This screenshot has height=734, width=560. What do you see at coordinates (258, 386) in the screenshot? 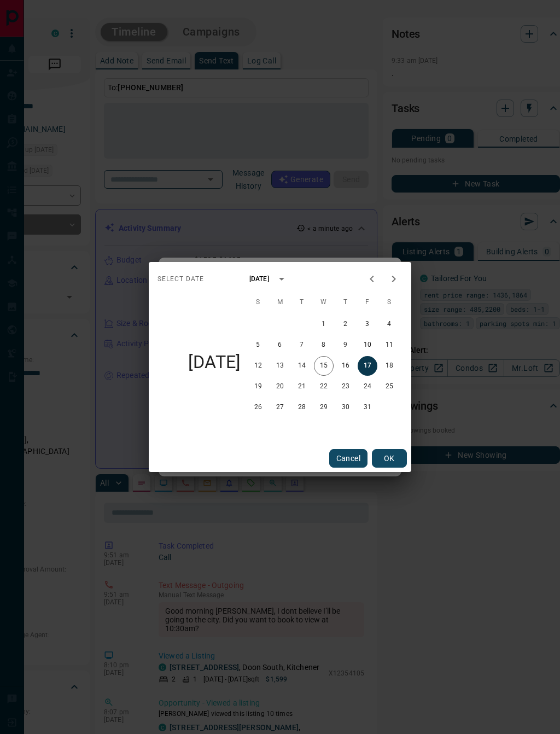
I see `button: 19` at bounding box center [258, 386].